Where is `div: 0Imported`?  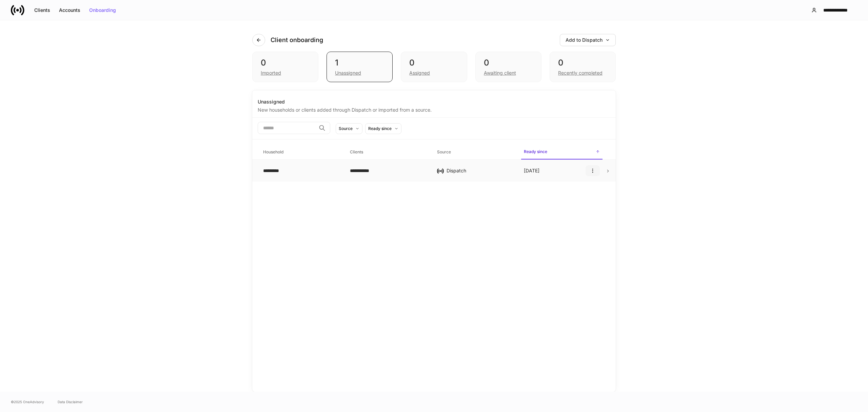 div: 0Imported is located at coordinates (285, 67).